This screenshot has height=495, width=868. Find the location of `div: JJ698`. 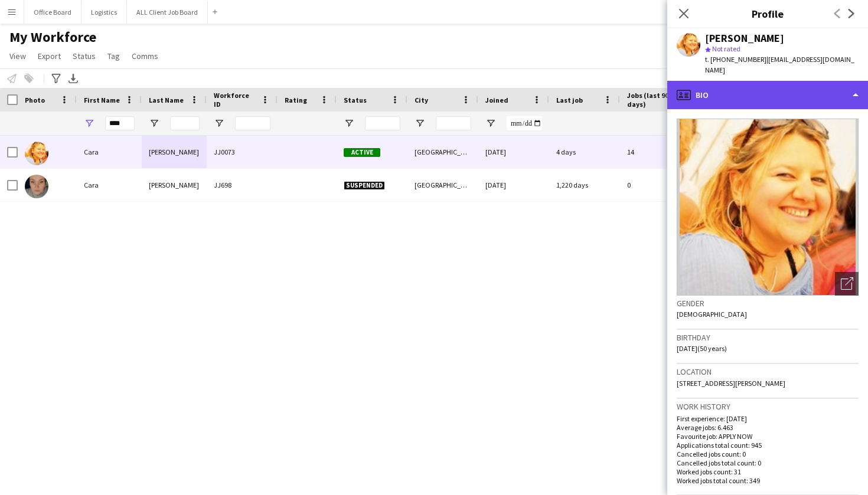

div: JJ698 is located at coordinates (242, 185).